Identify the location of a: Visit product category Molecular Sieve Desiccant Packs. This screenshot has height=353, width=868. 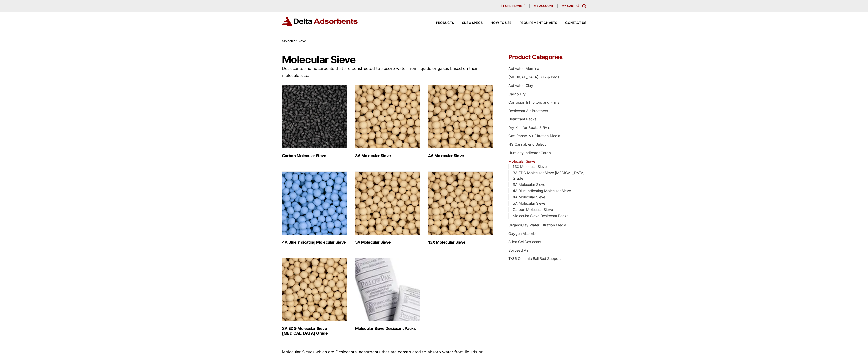
(388, 294).